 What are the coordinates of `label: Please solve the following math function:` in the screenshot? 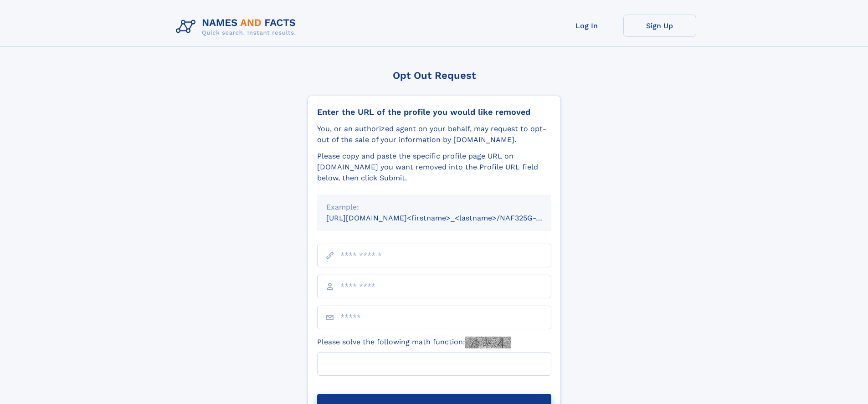 It's located at (414, 342).